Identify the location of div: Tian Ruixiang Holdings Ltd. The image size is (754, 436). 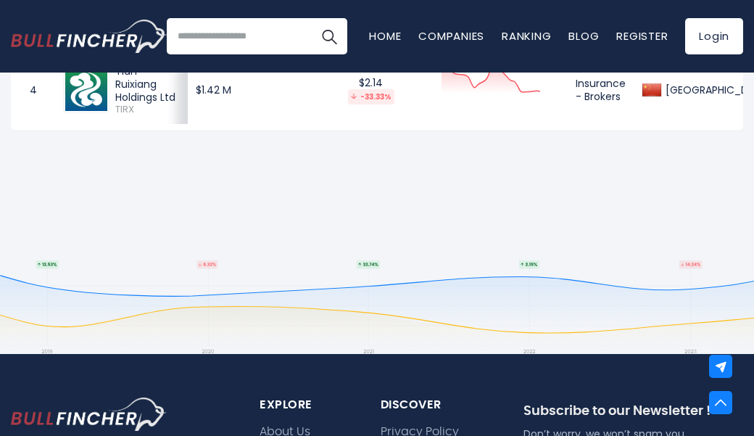
(147, 84).